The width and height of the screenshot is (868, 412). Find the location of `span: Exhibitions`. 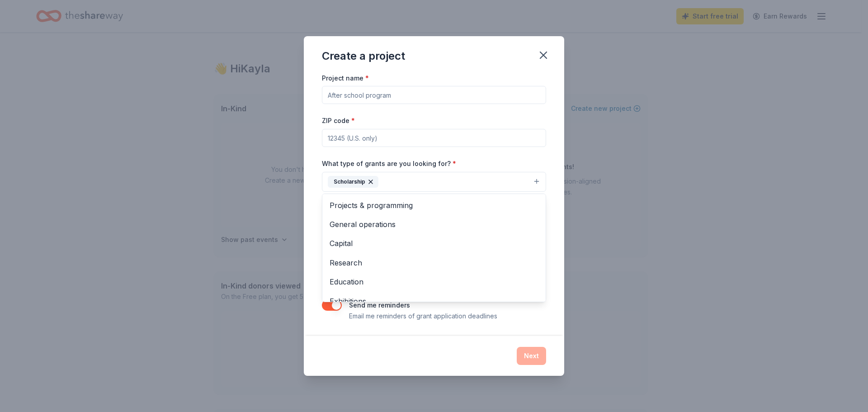

span: Exhibitions is located at coordinates (434, 301).